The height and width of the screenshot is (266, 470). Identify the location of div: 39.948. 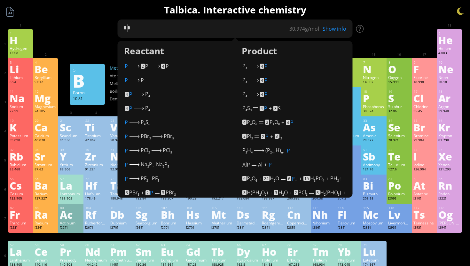
(449, 112).